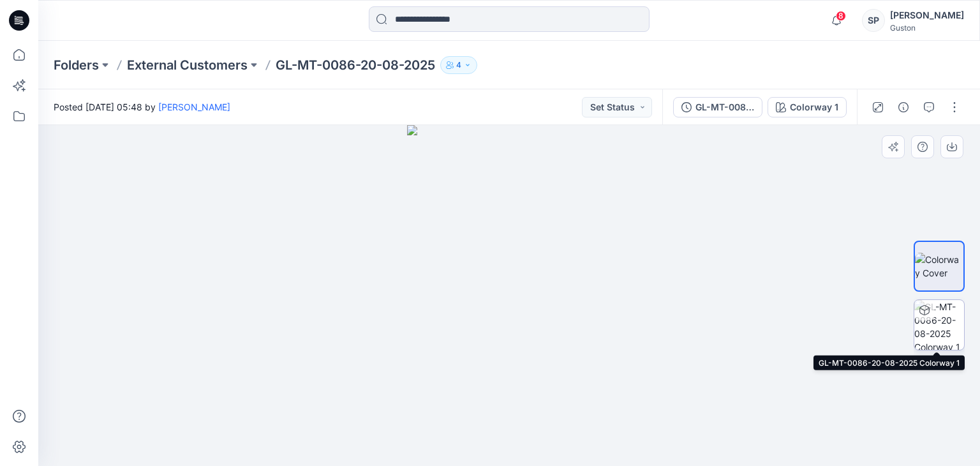 Image resolution: width=980 pixels, height=466 pixels. Describe the element at coordinates (76, 65) in the screenshot. I see `p: Folders` at that location.